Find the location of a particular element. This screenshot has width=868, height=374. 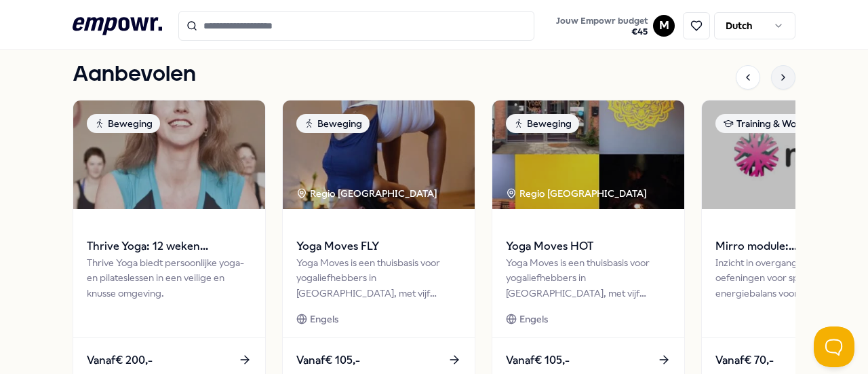

span: Vanaf € 200,- is located at coordinates (119, 360).